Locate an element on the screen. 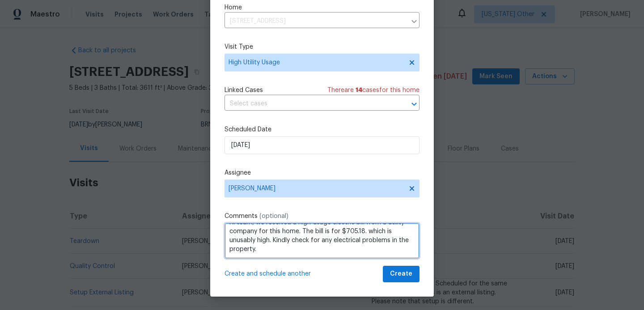 This screenshot has height=310, width=644. button: Create is located at coordinates (401, 274).